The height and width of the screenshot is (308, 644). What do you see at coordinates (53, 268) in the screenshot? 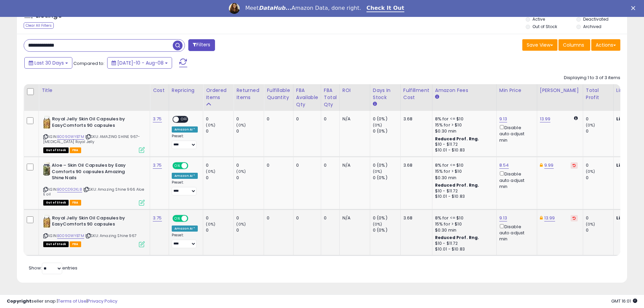
I see `span: Show: entries` at bounding box center [53, 268].